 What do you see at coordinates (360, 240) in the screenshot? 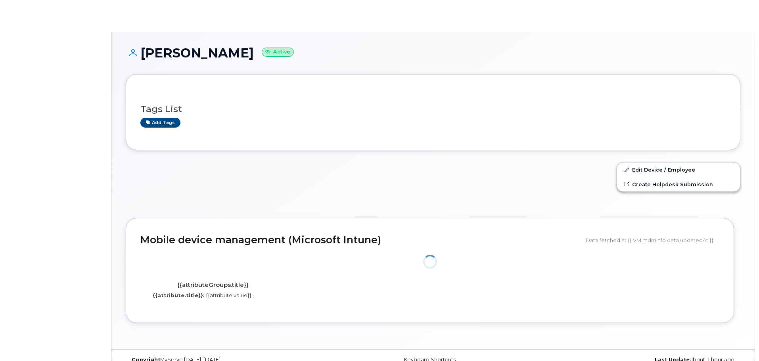
I see `h2: Mobile device management (Microsoft Intune)` at bounding box center [360, 240].